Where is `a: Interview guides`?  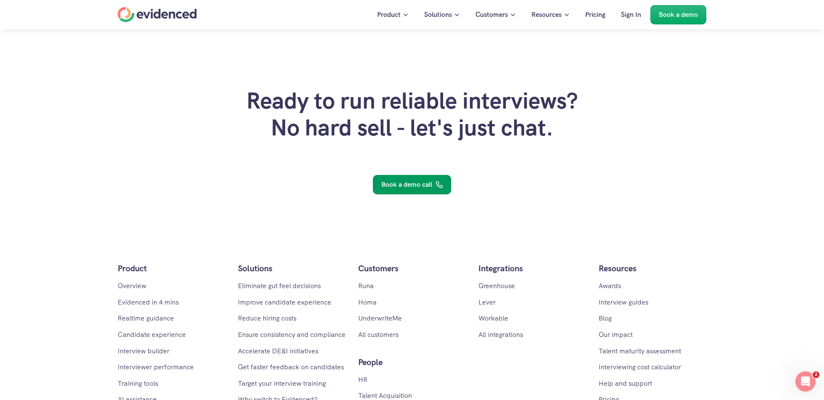 a: Interview guides is located at coordinates (624, 302).